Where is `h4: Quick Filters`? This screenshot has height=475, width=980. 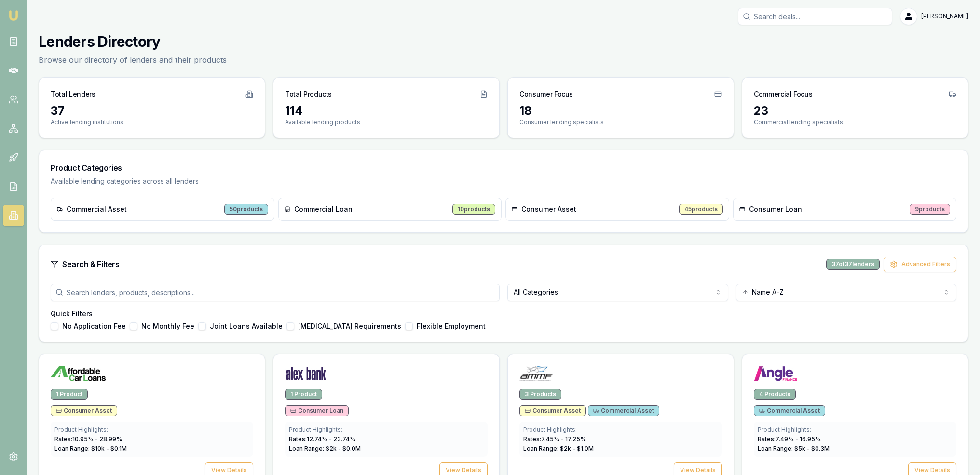 h4: Quick Filters is located at coordinates (503, 314).